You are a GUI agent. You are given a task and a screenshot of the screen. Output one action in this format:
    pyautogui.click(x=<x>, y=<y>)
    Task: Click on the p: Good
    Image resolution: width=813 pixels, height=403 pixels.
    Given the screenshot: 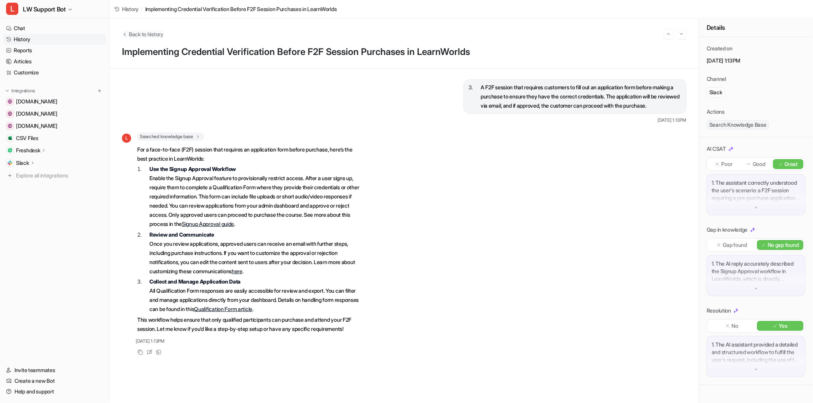 What is the action you would take?
    pyautogui.click(x=759, y=164)
    